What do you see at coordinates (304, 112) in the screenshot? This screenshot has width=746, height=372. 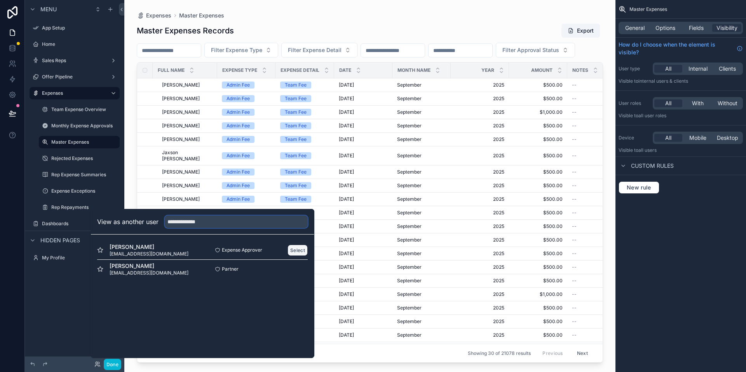 I see `a: Team Fee` at bounding box center [304, 112].